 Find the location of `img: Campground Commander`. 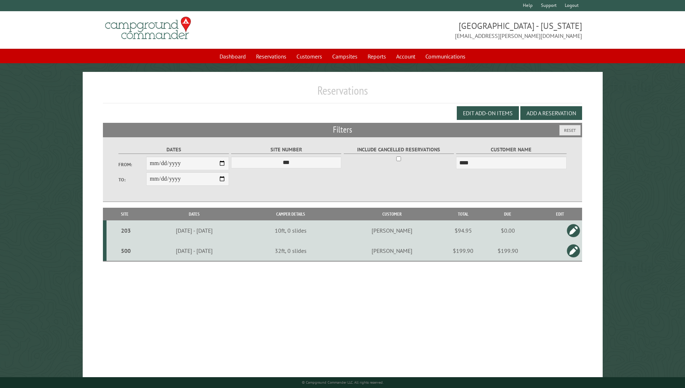

img: Campground Commander is located at coordinates (148, 28).